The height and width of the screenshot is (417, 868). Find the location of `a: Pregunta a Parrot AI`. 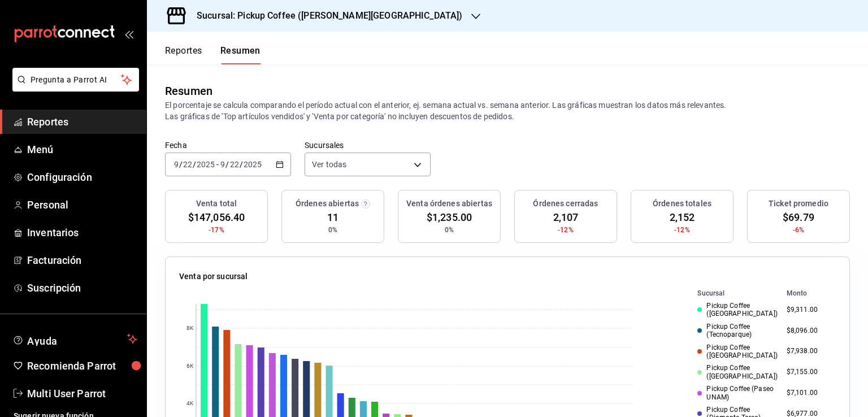

a: Pregunta a Parrot AI is located at coordinates (73, 88).